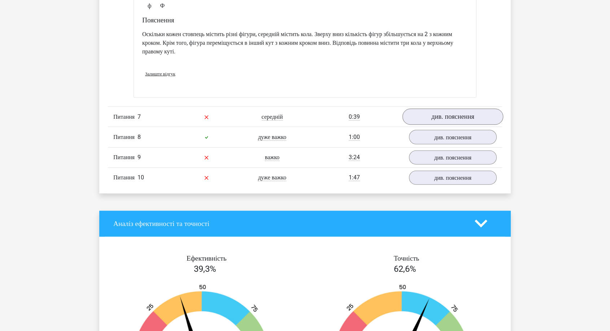 The width and height of the screenshot is (610, 331). What do you see at coordinates (139, 137) in the screenshot?
I see `font: 8` at bounding box center [139, 137].